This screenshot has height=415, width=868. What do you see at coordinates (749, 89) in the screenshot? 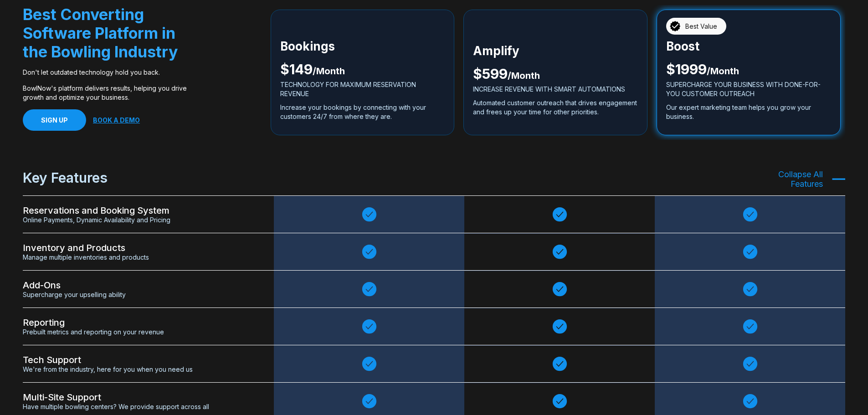
I see `p: SUPERCHARGE YOUR BUSINESS WITH DONE-FOR-YOU CUSTOMER OUTREACH` at bounding box center [749, 89].